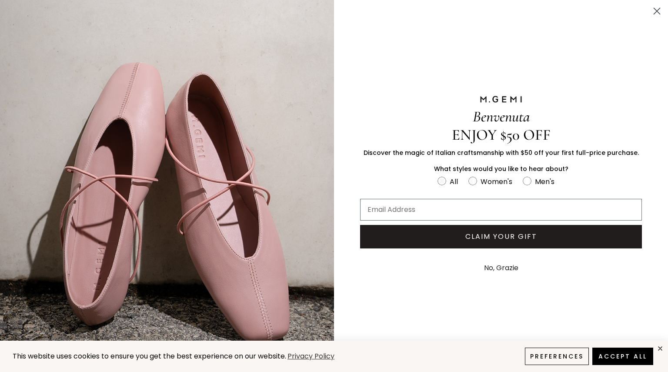  Describe the element at coordinates (501, 117) in the screenshot. I see `span: Benvenuta` at that location.